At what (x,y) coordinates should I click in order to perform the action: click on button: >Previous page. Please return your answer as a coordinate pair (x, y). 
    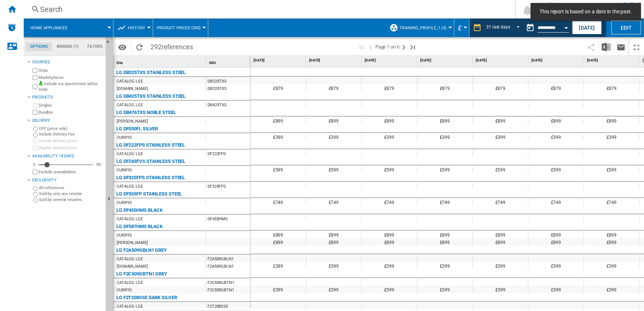
    Looking at the image, I should click on (371, 47).